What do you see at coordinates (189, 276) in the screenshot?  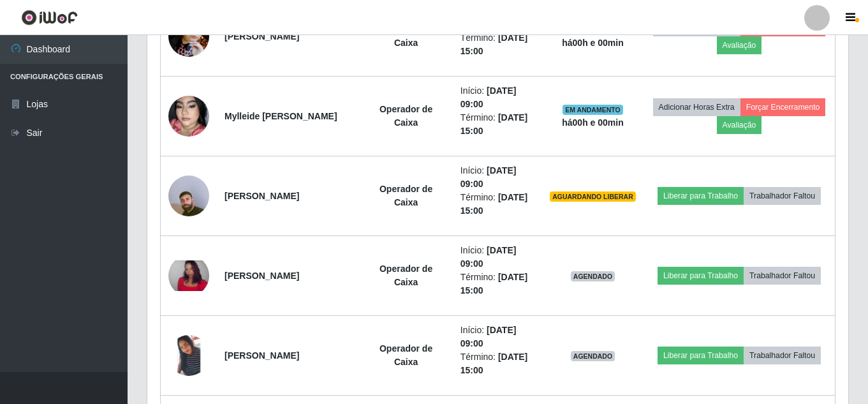 I see `img: 1753753333506.jpeg` at bounding box center [189, 276].